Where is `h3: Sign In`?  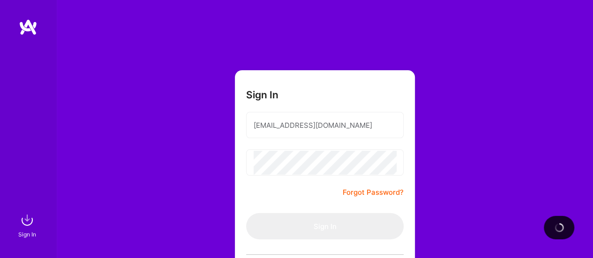 h3: Sign In is located at coordinates (262, 95).